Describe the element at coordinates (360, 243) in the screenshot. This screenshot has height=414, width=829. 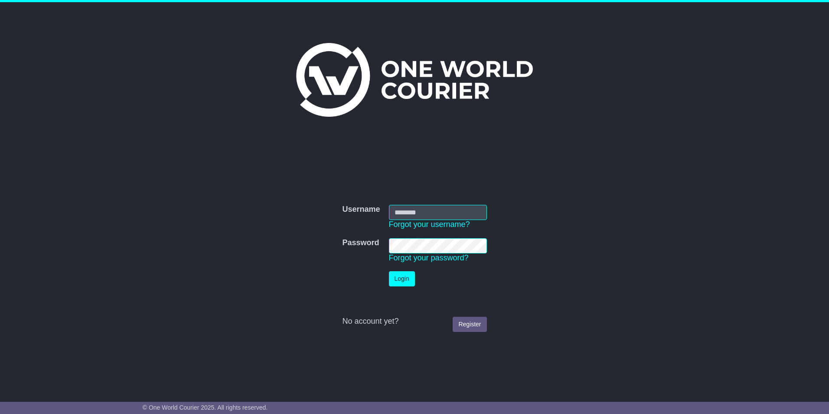
I see `label: Password` at that location.